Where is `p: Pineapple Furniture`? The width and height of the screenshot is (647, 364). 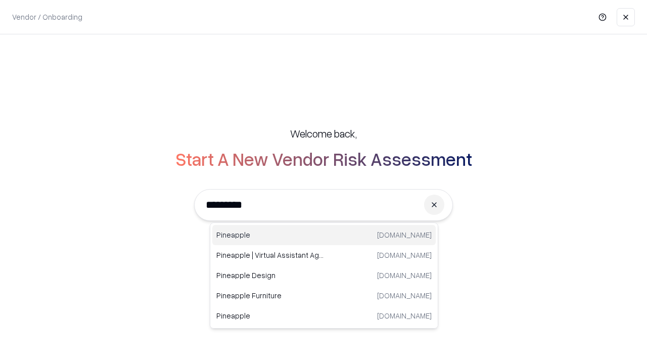
p: Pineapple Furniture is located at coordinates (270, 295).